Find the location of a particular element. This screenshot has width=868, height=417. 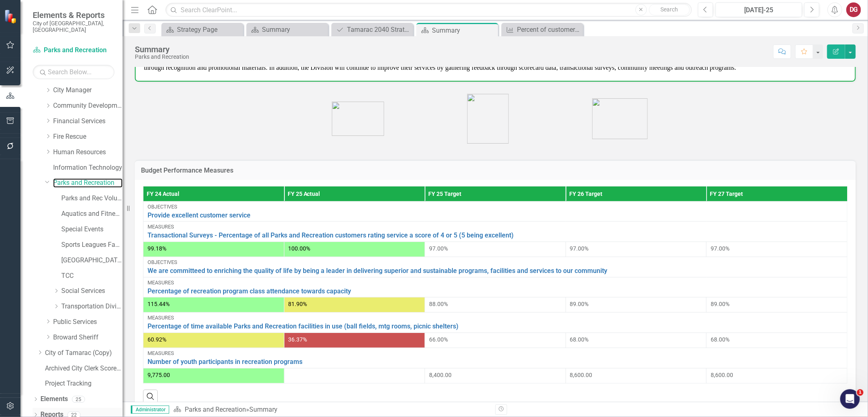

img: image%20v33.png is located at coordinates (488, 119).